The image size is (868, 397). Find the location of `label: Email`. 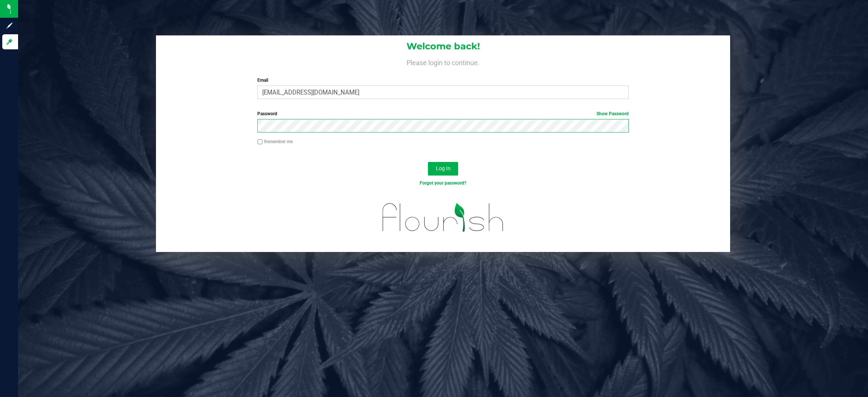

label: Email is located at coordinates (443, 80).